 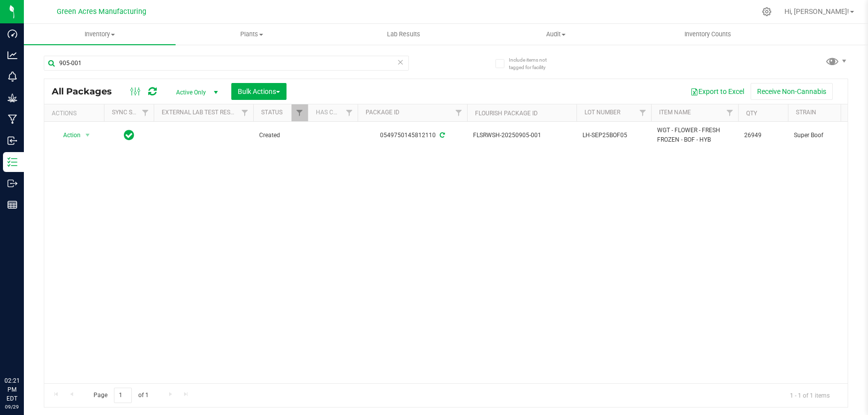 I want to click on span: Created, so click(x=280, y=135).